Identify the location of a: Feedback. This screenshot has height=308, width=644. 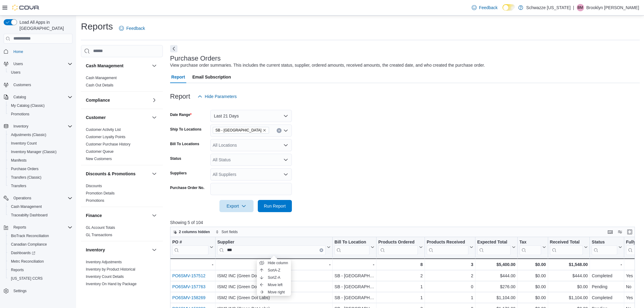
(485, 7).